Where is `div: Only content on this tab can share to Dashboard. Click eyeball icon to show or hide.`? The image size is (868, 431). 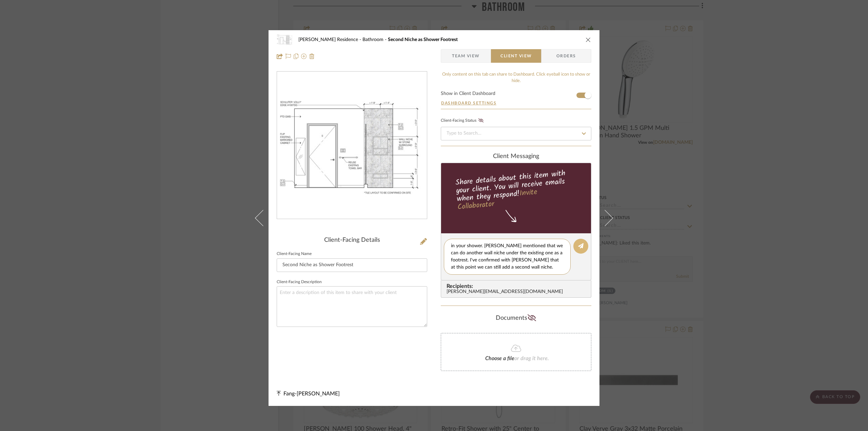
div: Only content on this tab can share to Dashboard. Click eyeball icon to show or hide. is located at coordinates (516, 78).